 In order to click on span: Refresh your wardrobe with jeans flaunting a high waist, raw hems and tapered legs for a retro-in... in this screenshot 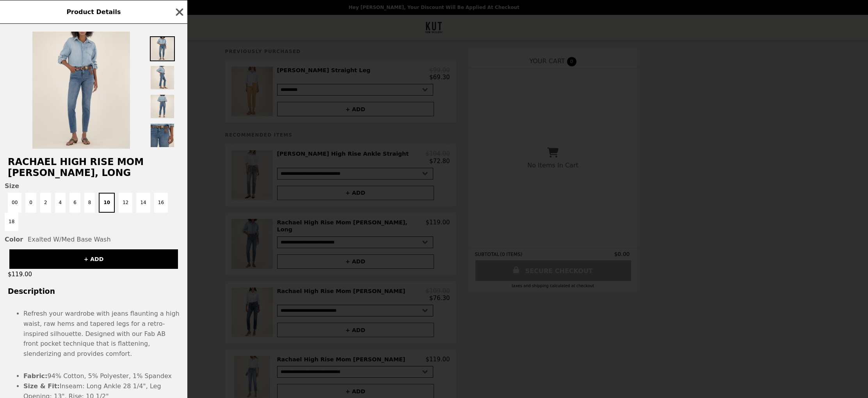, I will do `click(101, 333)`.